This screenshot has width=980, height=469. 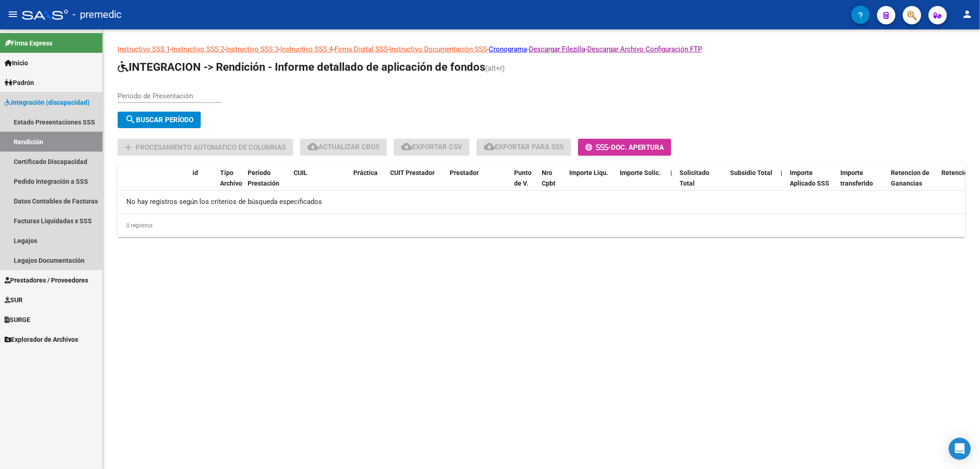 I want to click on a: Instructivo SSS 2, so click(x=198, y=50).